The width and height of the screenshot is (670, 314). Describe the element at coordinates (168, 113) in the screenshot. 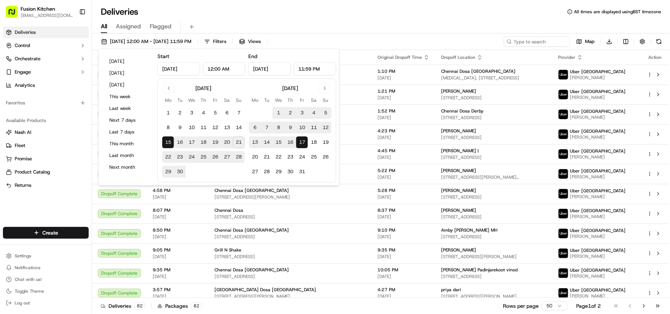

I see `button: 1` at that location.